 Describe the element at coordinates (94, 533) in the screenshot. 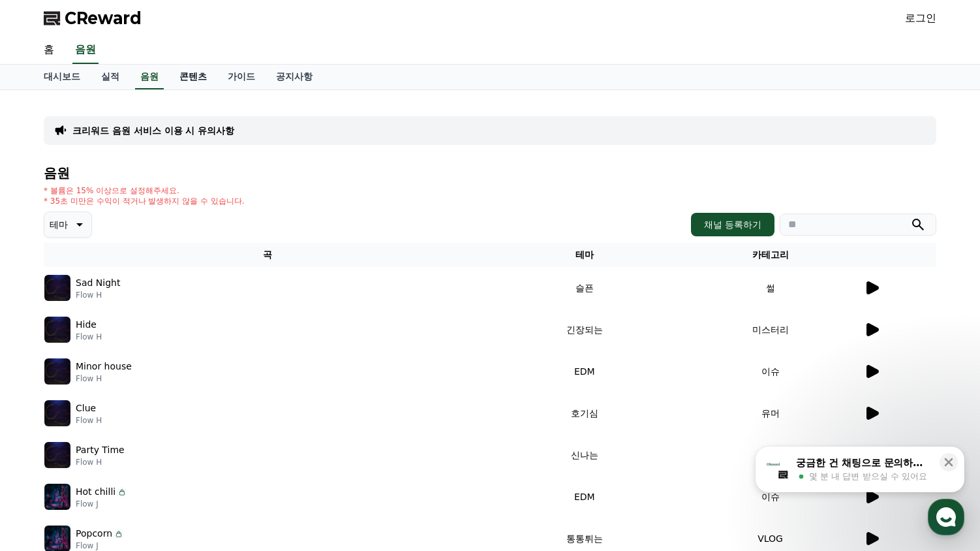

I see `p: Popcorn` at that location.